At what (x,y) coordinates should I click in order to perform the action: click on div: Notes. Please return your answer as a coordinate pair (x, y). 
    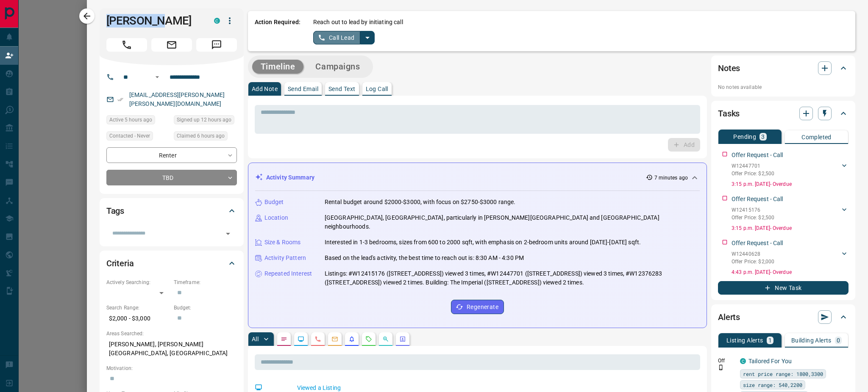
    Looking at the image, I should click on (783, 68).